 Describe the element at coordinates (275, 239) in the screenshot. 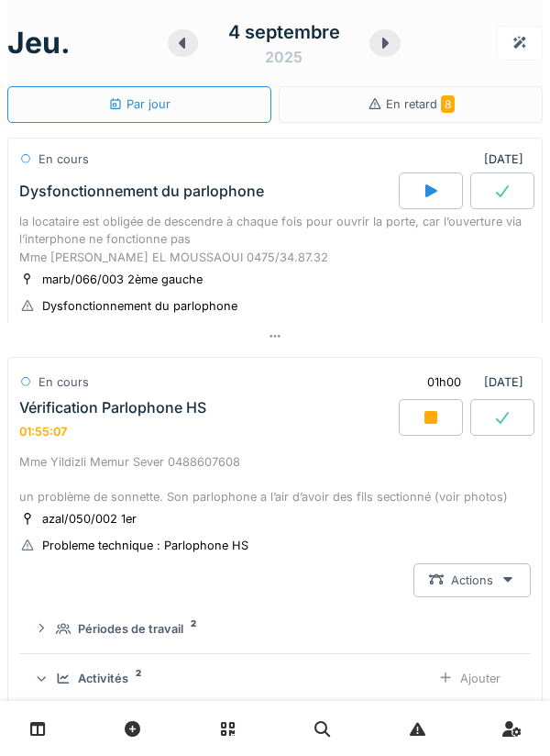

I see `div: la locataire est obligée de descendre à chaque fois pour ouvrir la porte, car l’ouverture via l’i...` at that location.